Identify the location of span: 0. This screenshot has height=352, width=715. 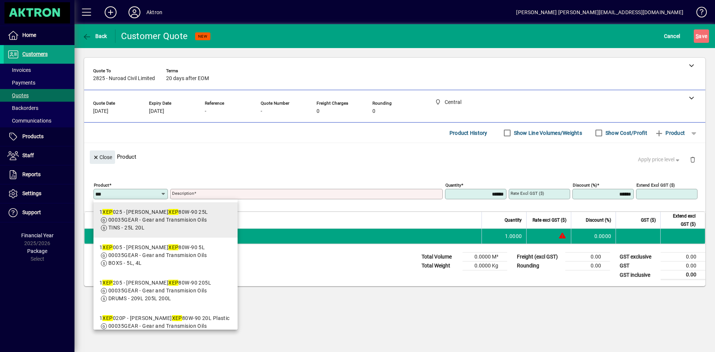
(318, 111).